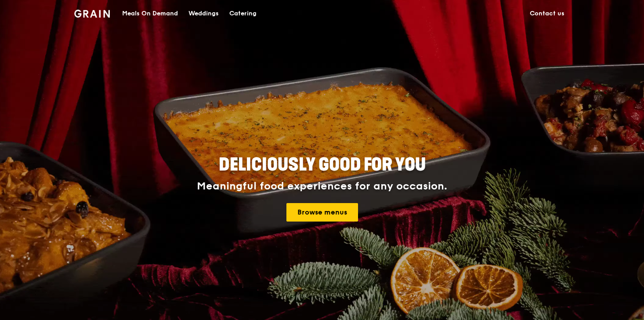 The image size is (644, 320). Describe the element at coordinates (92, 14) in the screenshot. I see `img: Grain` at that location.